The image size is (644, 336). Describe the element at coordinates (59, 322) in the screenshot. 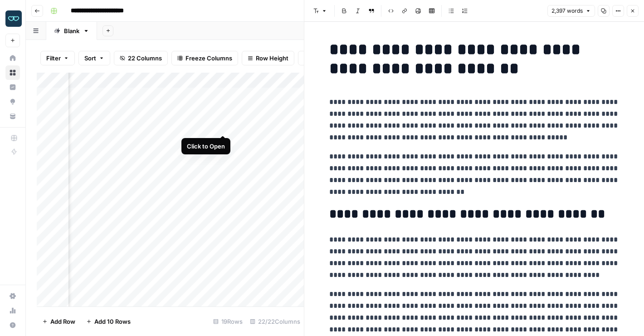

I see `button: Add Row` at that location.